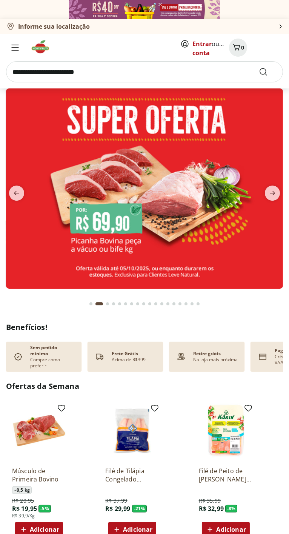  What do you see at coordinates (211, 508) in the screenshot?
I see `span: R$ 32,99` at bounding box center [211, 508].